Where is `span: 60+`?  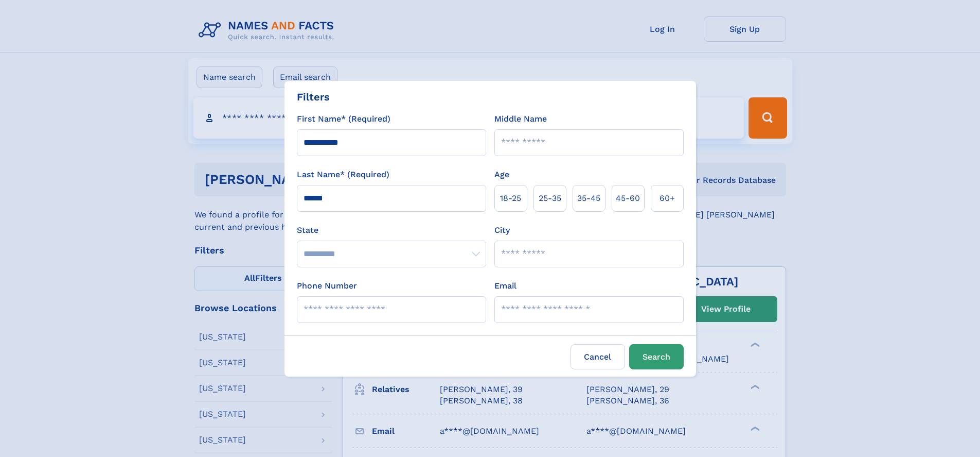 span: 60+ is located at coordinates (668, 198).